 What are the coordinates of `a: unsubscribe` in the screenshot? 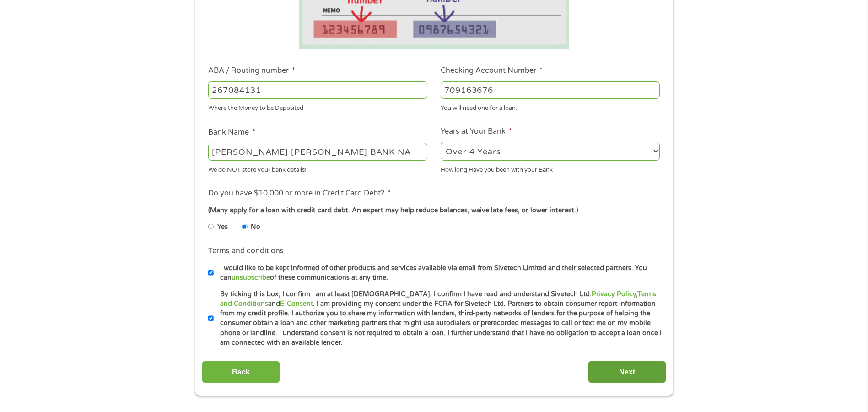 It's located at (251, 278).